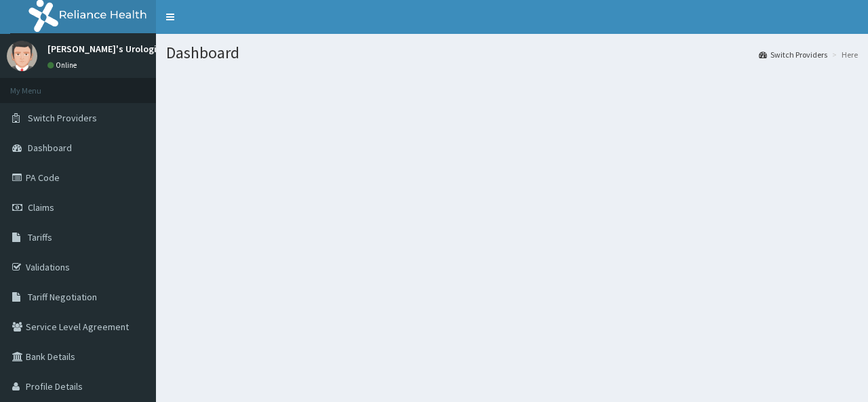 The width and height of the screenshot is (868, 402). I want to click on a: Switch Providers, so click(793, 54).